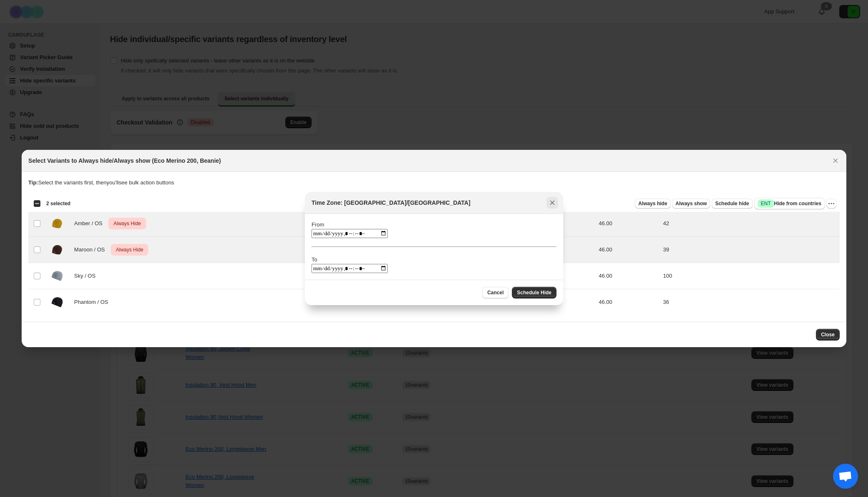 The height and width of the screenshot is (497, 868). What do you see at coordinates (751, 276) in the screenshot?
I see `td: 100` at bounding box center [751, 276].